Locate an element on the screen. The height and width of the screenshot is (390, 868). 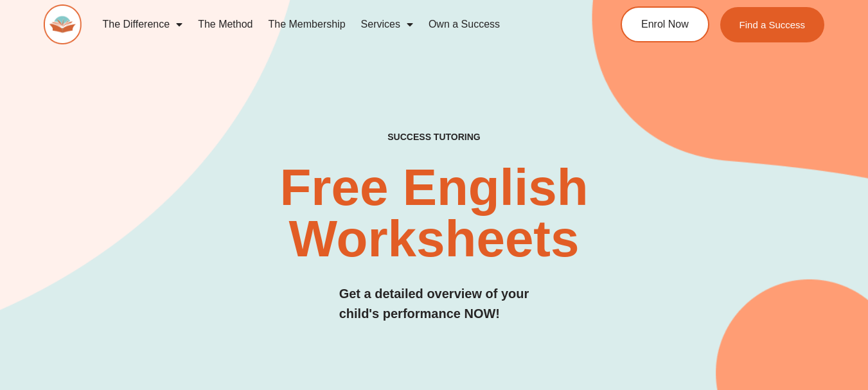
a: The Membership is located at coordinates (307, 24).